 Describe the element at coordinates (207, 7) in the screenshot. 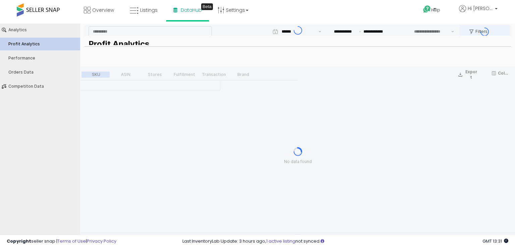

I see `div: Tooltip anchor` at that location.